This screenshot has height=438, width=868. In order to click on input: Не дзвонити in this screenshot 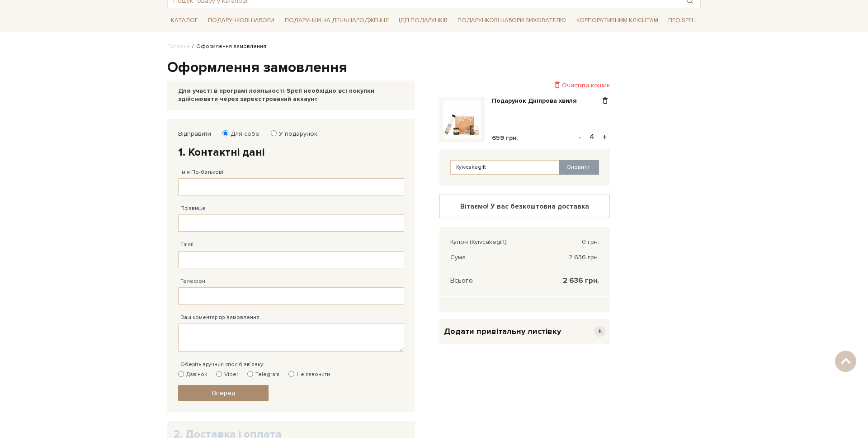, I will do `click(291, 374)`.